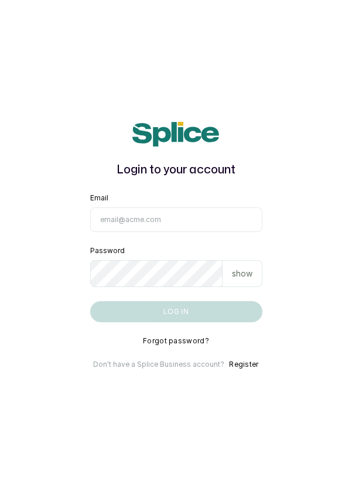 Image resolution: width=352 pixels, height=491 pixels. I want to click on button: Log in, so click(176, 312).